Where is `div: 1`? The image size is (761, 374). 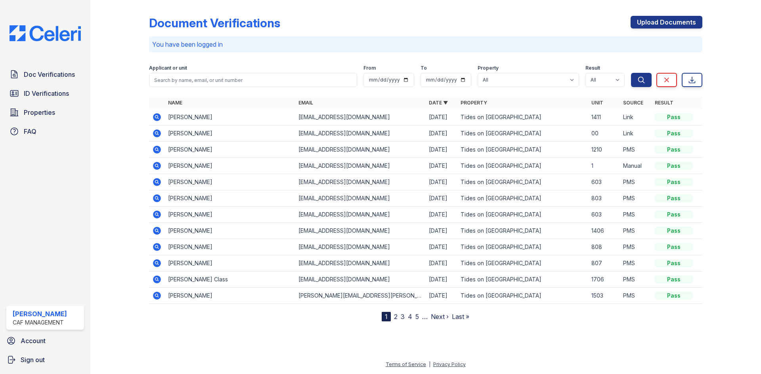 div: 1 is located at coordinates (386, 317).